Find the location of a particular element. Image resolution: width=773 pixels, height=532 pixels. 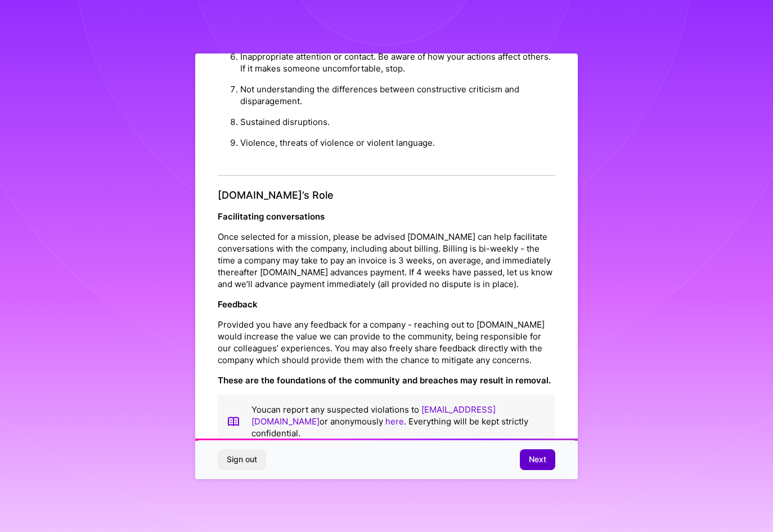

img: book icon is located at coordinates (233, 421).